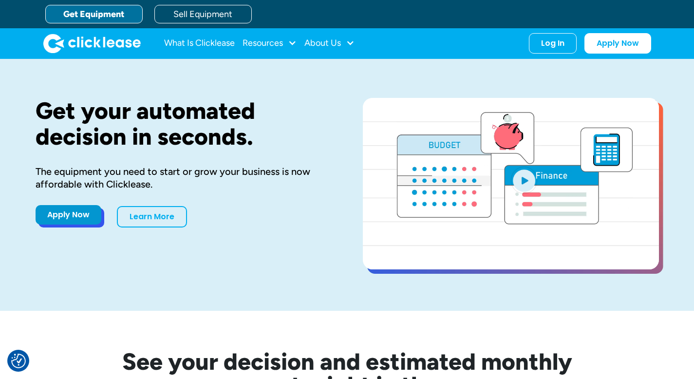 The width and height of the screenshot is (694, 379). I want to click on img: Revisit consent button, so click(19, 361).